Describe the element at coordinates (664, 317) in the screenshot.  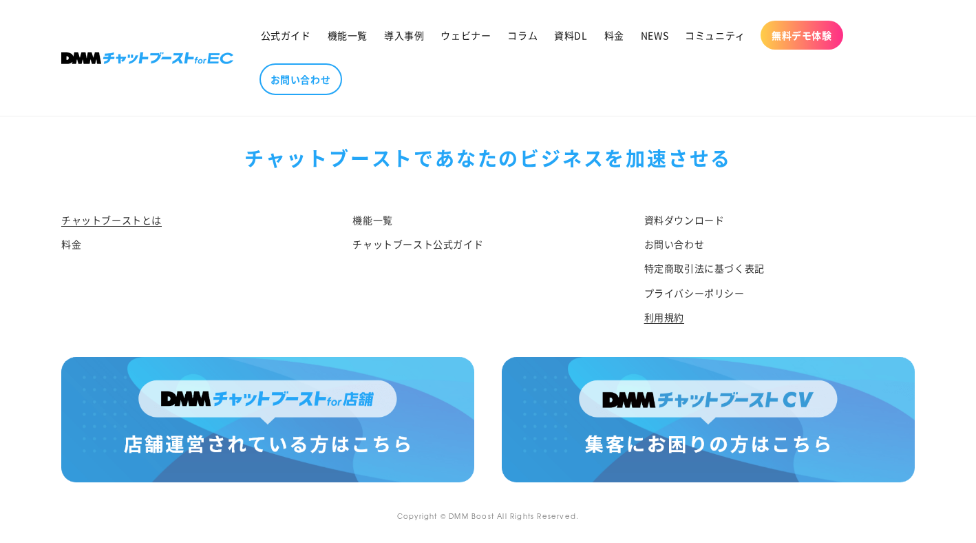
I see `a: 利用規約` at that location.